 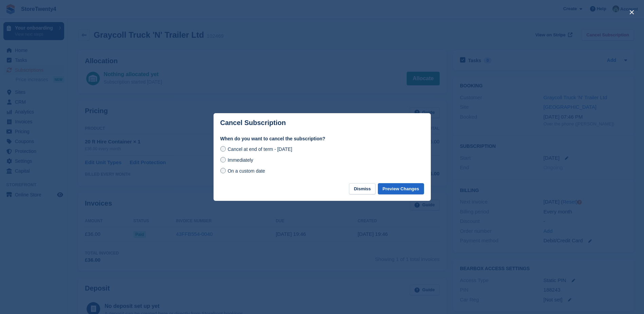 What do you see at coordinates (240, 160) in the screenshot?
I see `span: Immediately` at bounding box center [240, 160].